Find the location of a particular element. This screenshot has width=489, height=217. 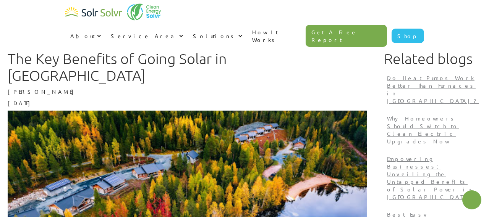

h1: Related blogs is located at coordinates (434, 59).